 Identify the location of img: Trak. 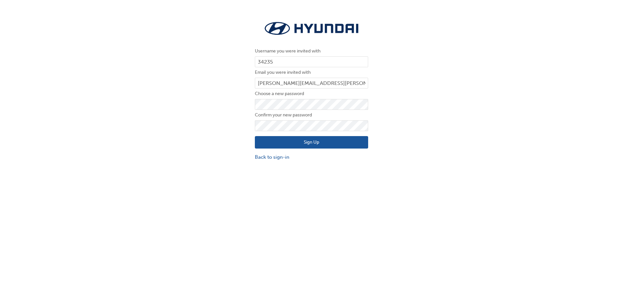
(311, 29).